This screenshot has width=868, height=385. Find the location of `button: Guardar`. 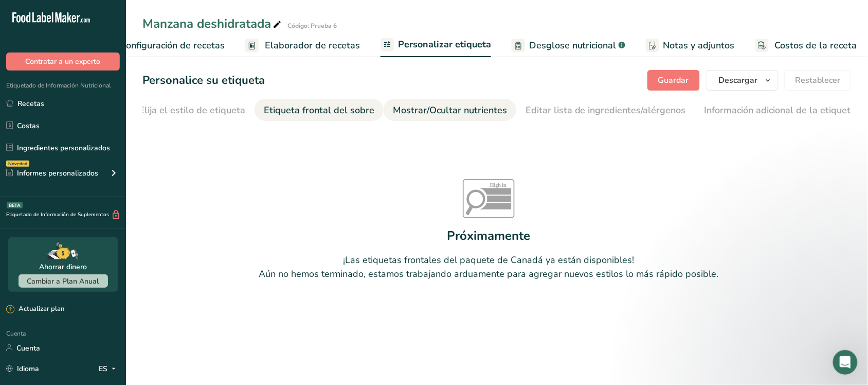

button: Guardar is located at coordinates (673, 80).